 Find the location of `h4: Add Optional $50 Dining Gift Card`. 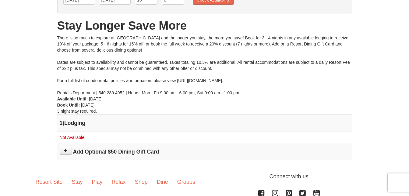

h4: Add Optional $50 Dining Gift Card is located at coordinates (205, 151).